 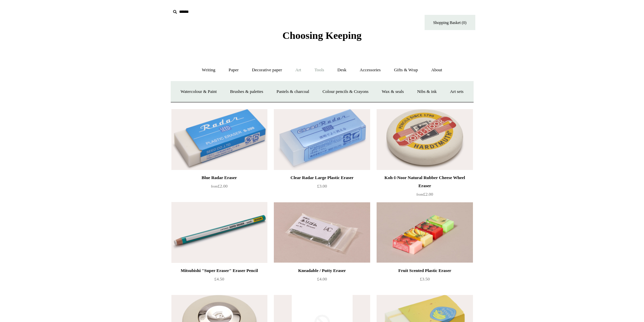 I want to click on div: Koh-I-Noor Natural Rubber Cheese Wheel Eraser, so click(x=425, y=182).